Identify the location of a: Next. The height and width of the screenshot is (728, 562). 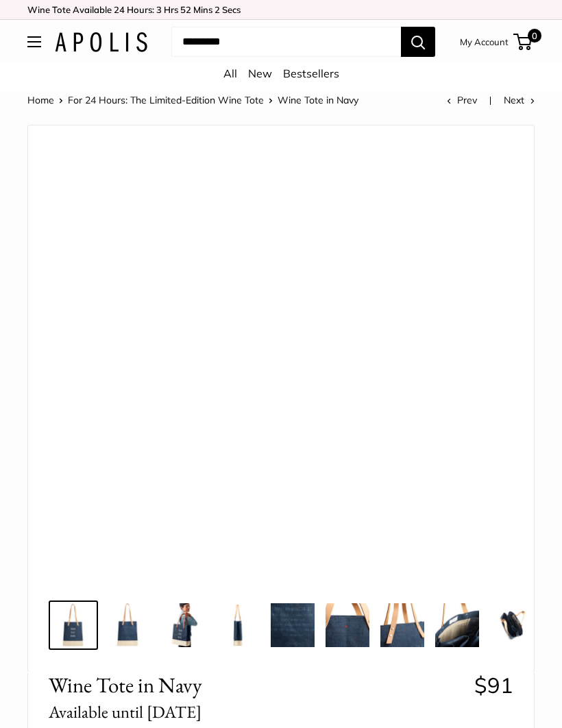
(519, 100).